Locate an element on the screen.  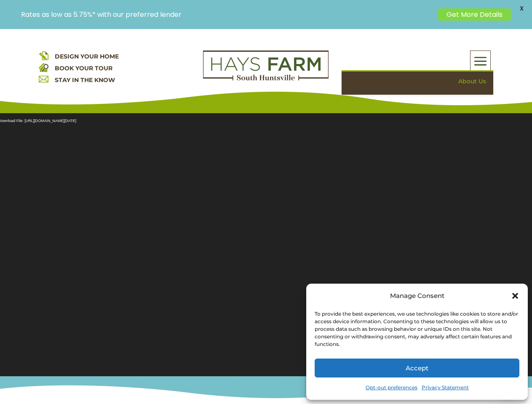
div: Manage Consent is located at coordinates (417, 296).